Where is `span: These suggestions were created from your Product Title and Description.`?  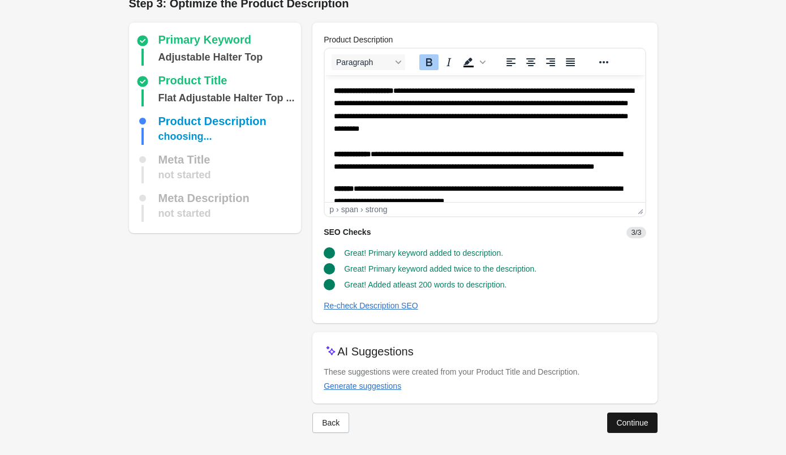
span: These suggestions were created from your Product Title and Description. is located at coordinates (452, 372).